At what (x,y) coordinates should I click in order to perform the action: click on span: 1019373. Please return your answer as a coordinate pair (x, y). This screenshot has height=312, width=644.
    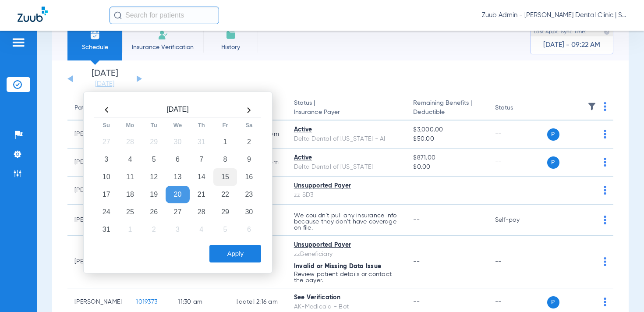
    Looking at the image, I should click on (146, 302).